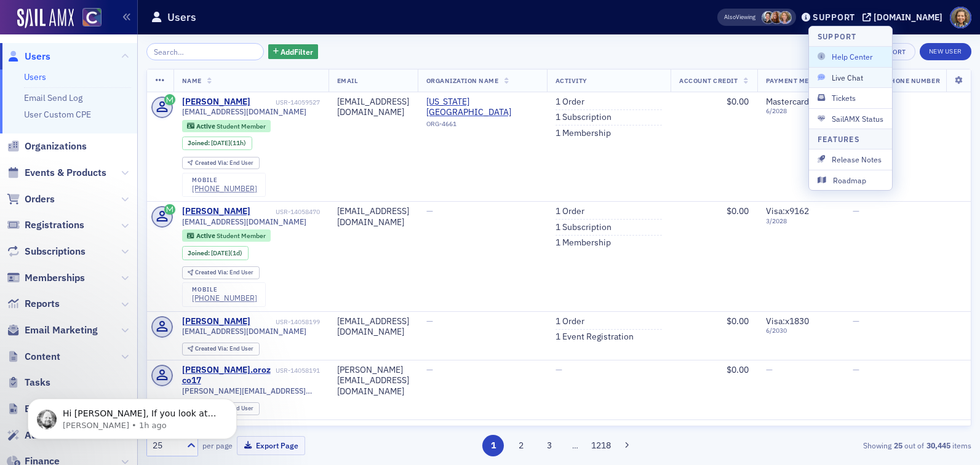  What do you see at coordinates (53, 98) in the screenshot?
I see `a: Email Send Log` at bounding box center [53, 98].